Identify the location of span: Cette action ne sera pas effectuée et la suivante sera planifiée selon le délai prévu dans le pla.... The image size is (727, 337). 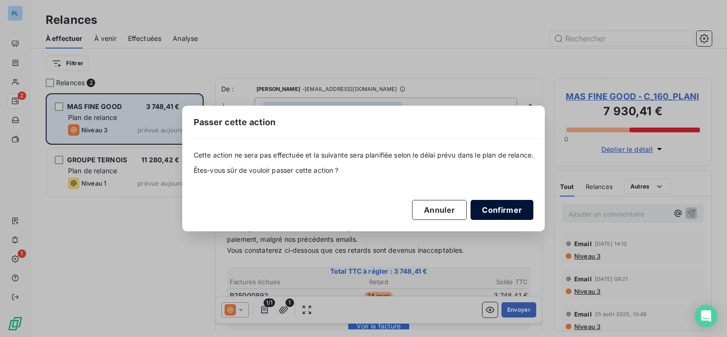
(364, 155).